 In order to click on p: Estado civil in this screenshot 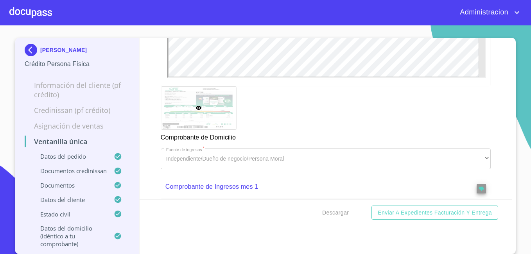, I will do `click(69, 214)`.